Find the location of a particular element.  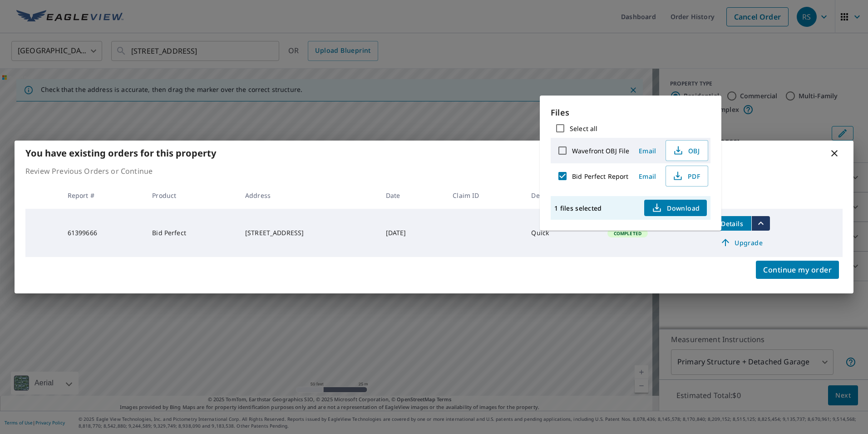

button: detailsBtn-61399666 is located at coordinates (733, 224).